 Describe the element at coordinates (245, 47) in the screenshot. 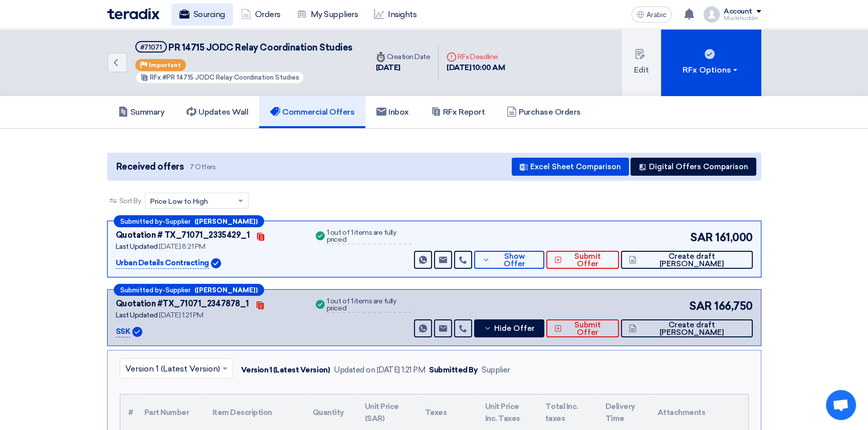

I see `h5: PR 14715 JODC Relay Coordination Studies` at that location.